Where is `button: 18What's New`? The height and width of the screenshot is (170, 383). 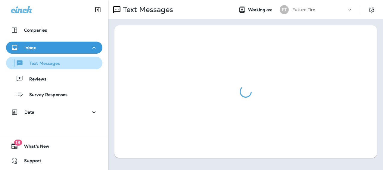
button: 18What's New is located at coordinates (54, 146).